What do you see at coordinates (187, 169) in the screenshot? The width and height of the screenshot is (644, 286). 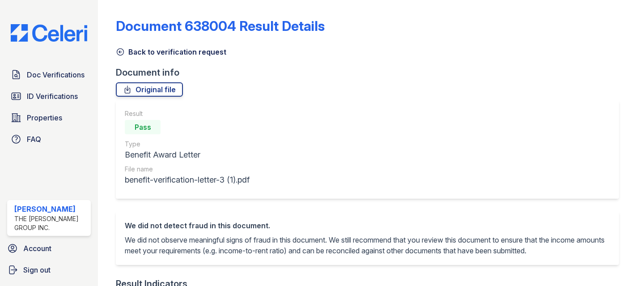 I see `div: File name` at bounding box center [187, 169].